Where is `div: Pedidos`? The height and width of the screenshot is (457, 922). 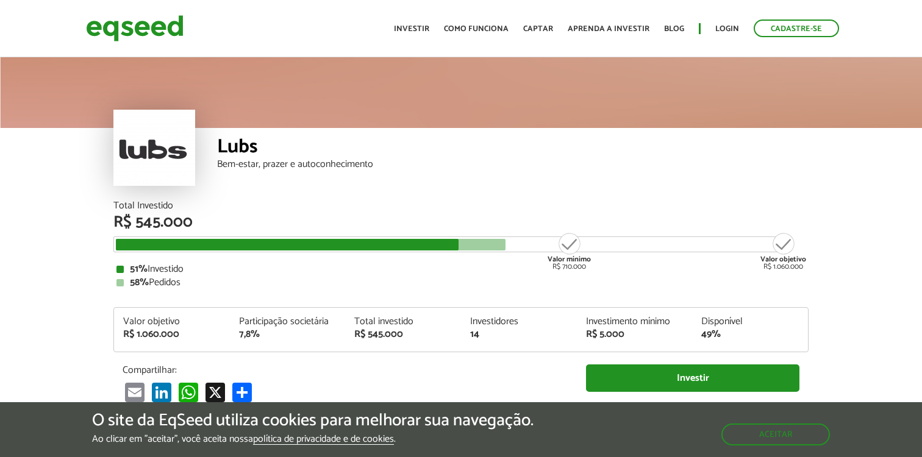
div: Pedidos is located at coordinates (461, 283).